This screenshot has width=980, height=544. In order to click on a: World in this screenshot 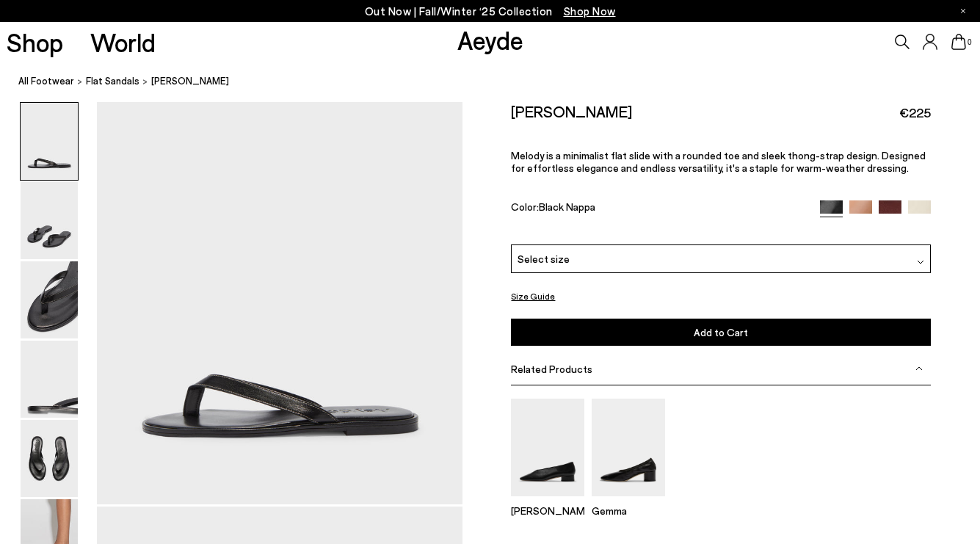, I will do `click(122, 42)`.